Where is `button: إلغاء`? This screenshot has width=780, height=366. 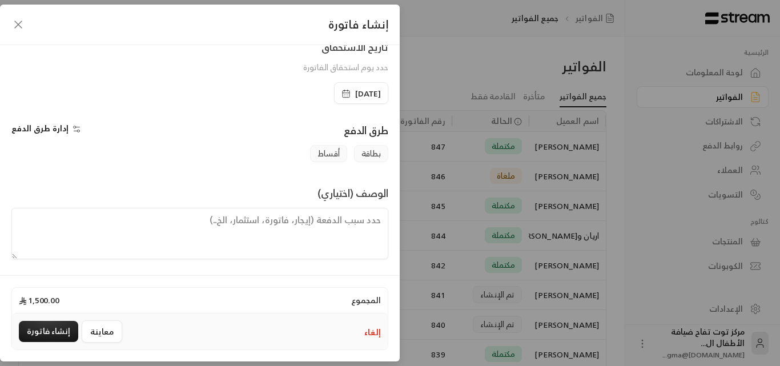
button: إلغاء is located at coordinates (372, 332).